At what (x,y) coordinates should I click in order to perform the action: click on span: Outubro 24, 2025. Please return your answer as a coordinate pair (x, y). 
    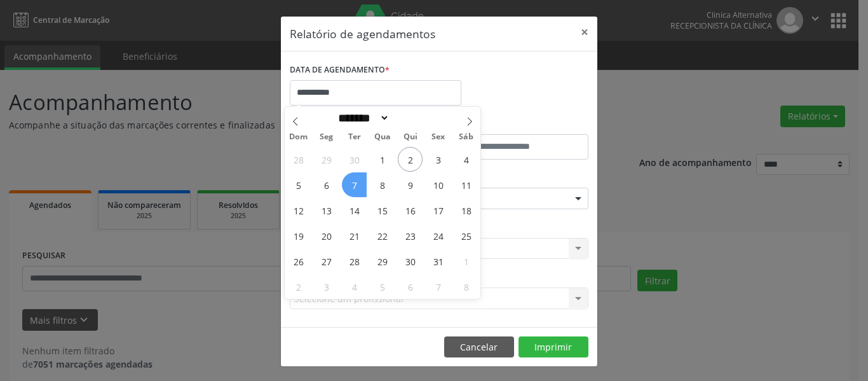
    Looking at the image, I should click on (438, 235).